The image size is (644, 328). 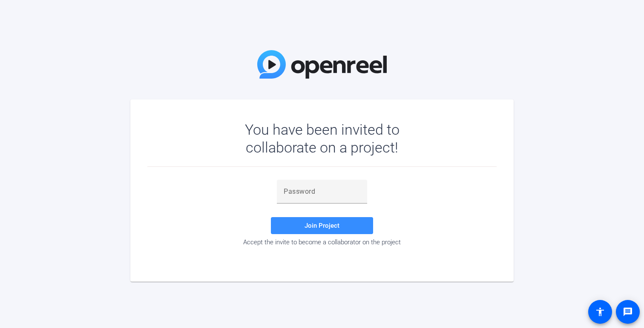 What do you see at coordinates (627, 312) in the screenshot?
I see `mat-icon: message` at bounding box center [627, 312].